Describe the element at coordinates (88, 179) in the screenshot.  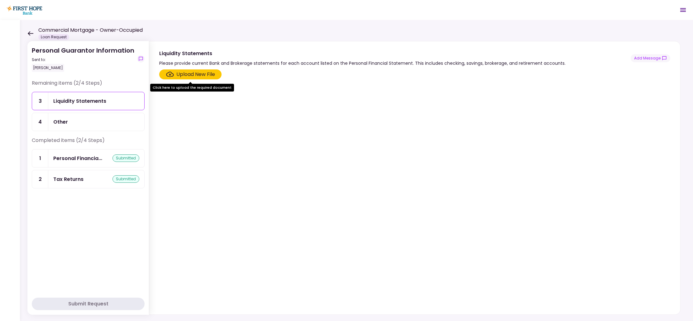
I see `a: 2Tax Returnssubmitted` at that location.